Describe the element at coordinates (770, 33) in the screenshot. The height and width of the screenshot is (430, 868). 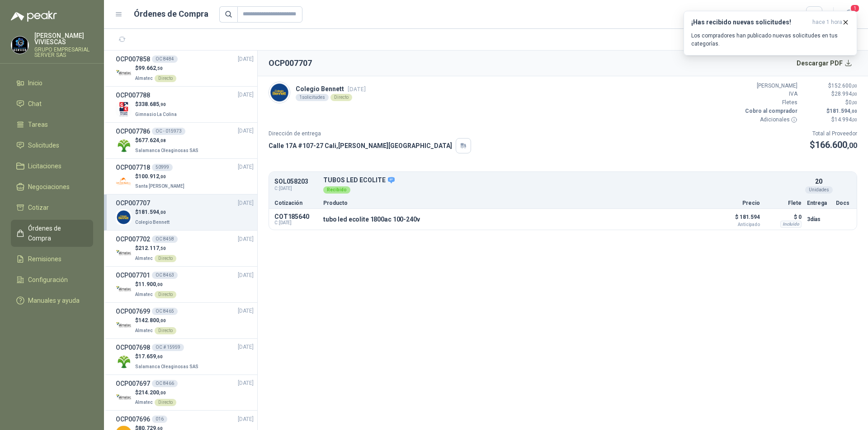
I see `button: ¡Has recibido nuevas solicitudes!hace 1 hora Los compradores han publicado nuevas solicitudes en ...` at that location.